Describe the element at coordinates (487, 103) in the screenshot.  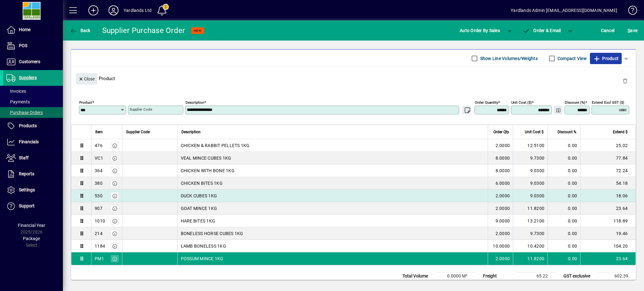
I see `mat-label: Order Quantity` at that location.